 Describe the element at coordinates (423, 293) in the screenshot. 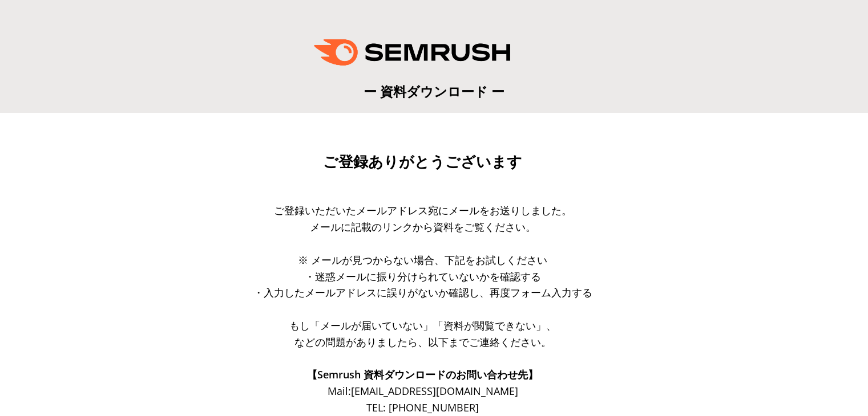

I see `span: ・入力したメールアドレスに誤りがないか確認し、再度フォーム入力する` at that location.